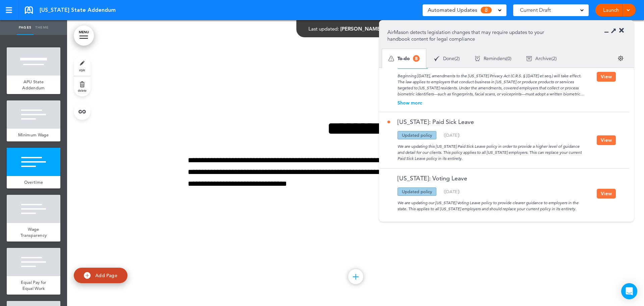 The image size is (644, 306). I want to click on span: To-do, so click(403, 59).